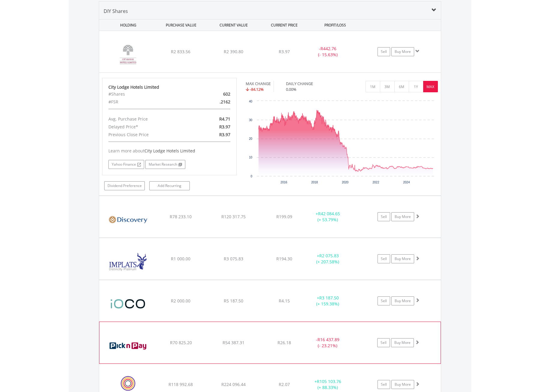 The image size is (540, 392). Describe the element at coordinates (257, 90) in the screenshot. I see `span: -84.12%` at that location.